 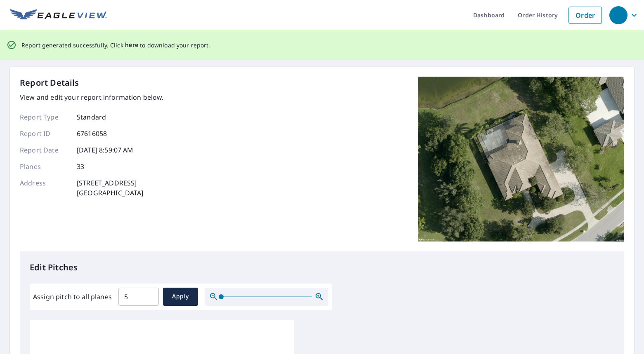 I want to click on p: 67616058, so click(x=92, y=134).